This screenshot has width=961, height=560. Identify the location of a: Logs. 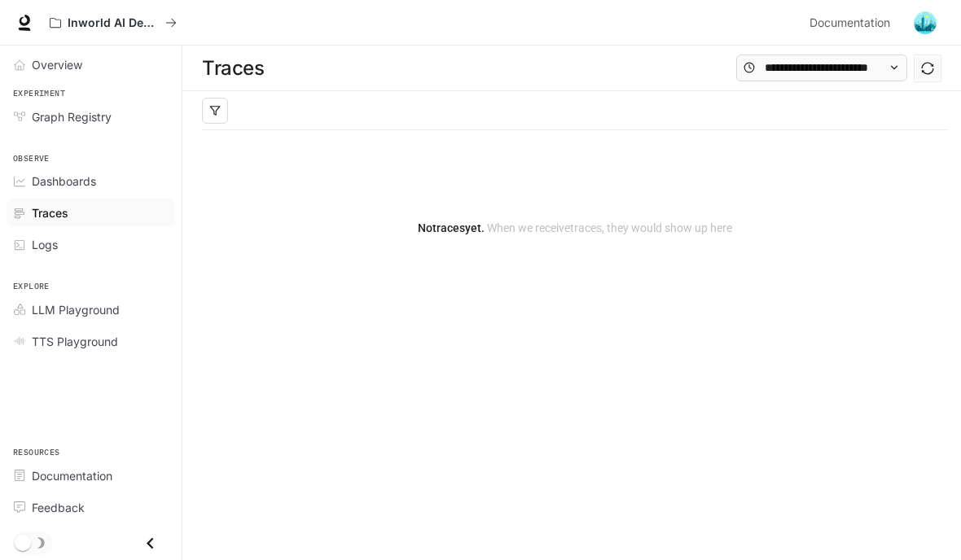
(91, 244).